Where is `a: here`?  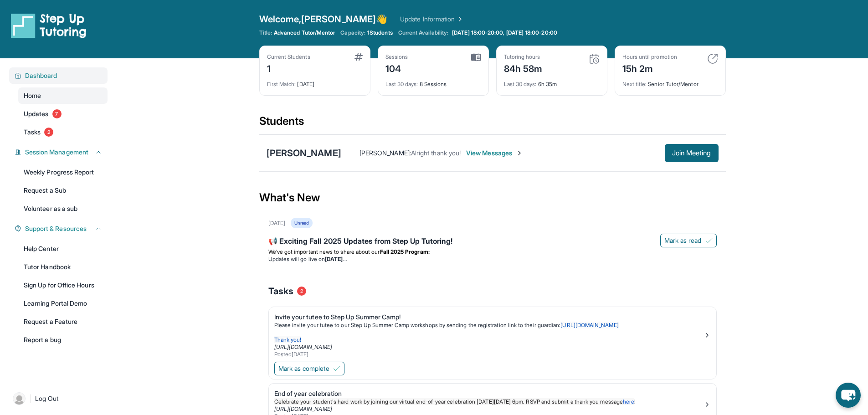 a: here is located at coordinates (628, 402).